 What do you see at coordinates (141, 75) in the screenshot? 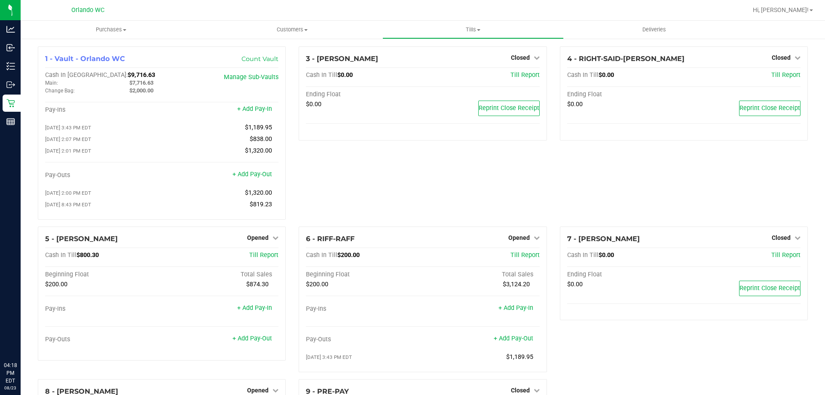
I see `span: $9,716.63` at bounding box center [141, 75].